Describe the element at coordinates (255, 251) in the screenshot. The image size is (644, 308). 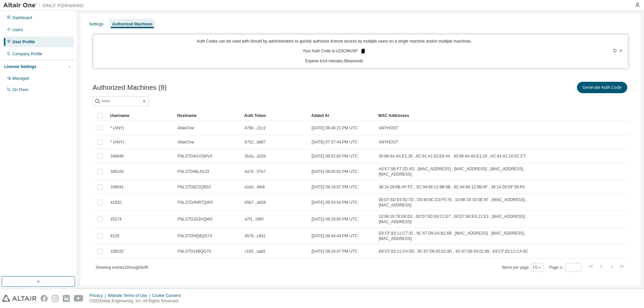
I see `span: c183...aad2` at that location.